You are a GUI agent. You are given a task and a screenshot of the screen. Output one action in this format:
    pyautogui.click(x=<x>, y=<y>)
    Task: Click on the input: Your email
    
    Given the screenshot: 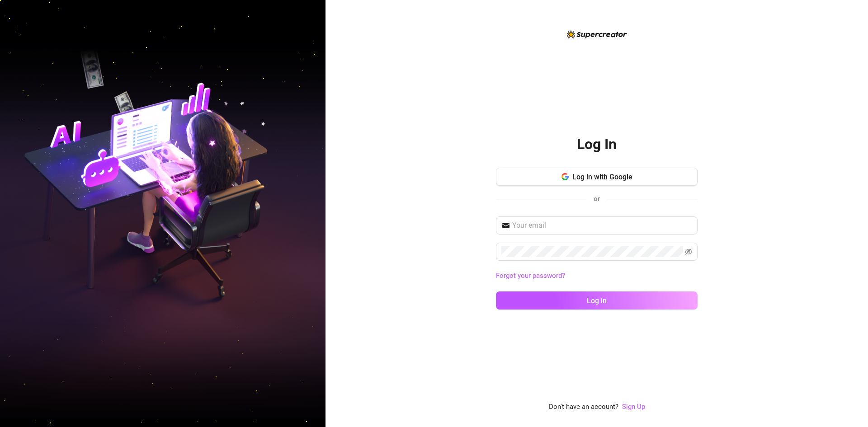 What is the action you would take?
    pyautogui.click(x=603, y=225)
    